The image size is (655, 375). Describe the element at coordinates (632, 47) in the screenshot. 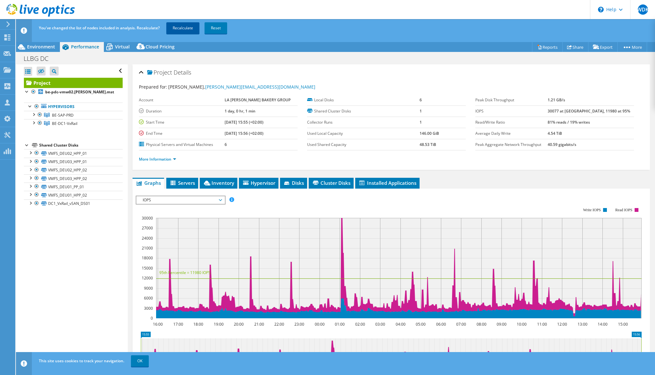

I see `a: More` at that location.